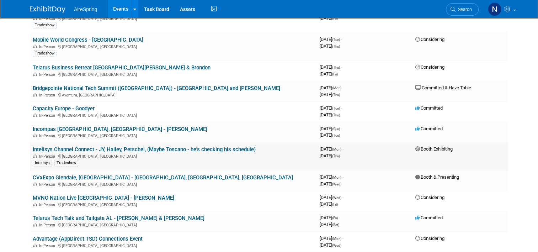 This screenshot has width=538, height=252. I want to click on a: Capacity Europe - Goodyer, so click(64, 109).